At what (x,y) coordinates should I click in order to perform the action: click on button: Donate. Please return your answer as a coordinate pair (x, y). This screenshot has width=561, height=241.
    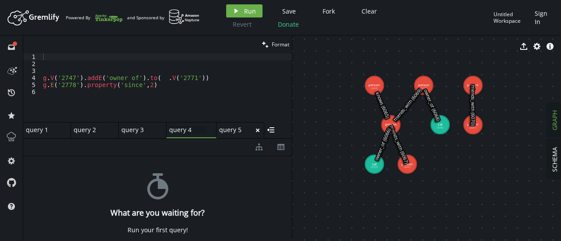
    Looking at the image, I should click on (288, 24).